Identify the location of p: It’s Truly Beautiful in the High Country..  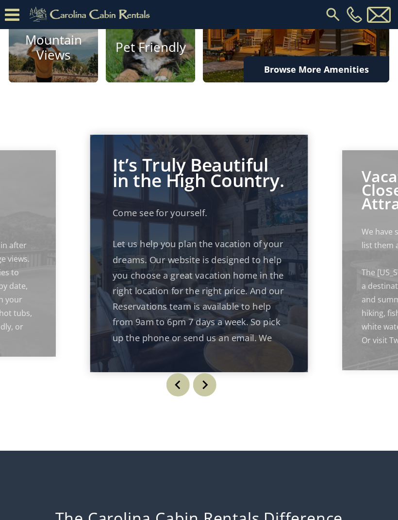
(199, 173).